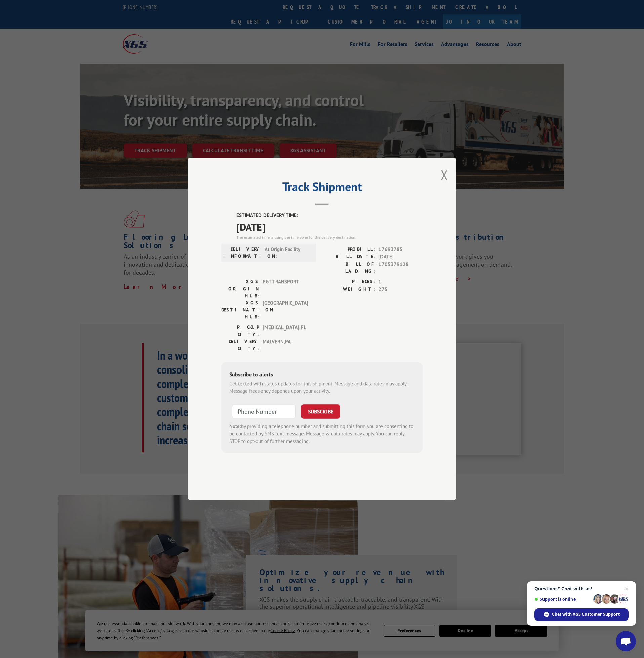 The width and height of the screenshot is (644, 658). I want to click on span: Questions? Chat with us!, so click(582, 589).